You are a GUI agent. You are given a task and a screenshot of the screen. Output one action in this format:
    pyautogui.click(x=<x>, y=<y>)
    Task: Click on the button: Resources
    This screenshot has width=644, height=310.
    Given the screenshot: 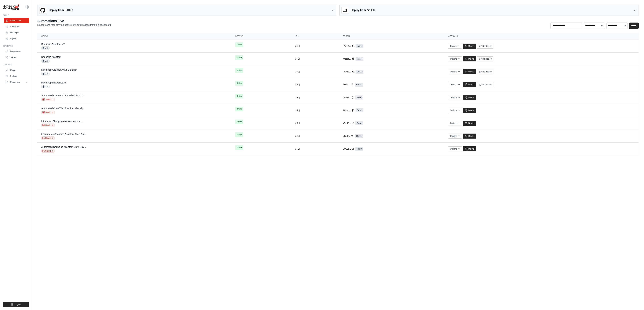 What is the action you would take?
    pyautogui.click(x=16, y=82)
    